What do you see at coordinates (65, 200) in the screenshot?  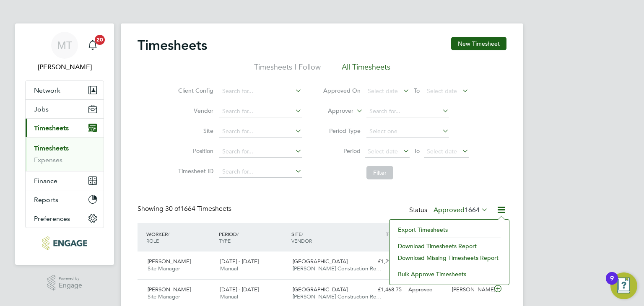 I see `button: Reports` at bounding box center [65, 200].